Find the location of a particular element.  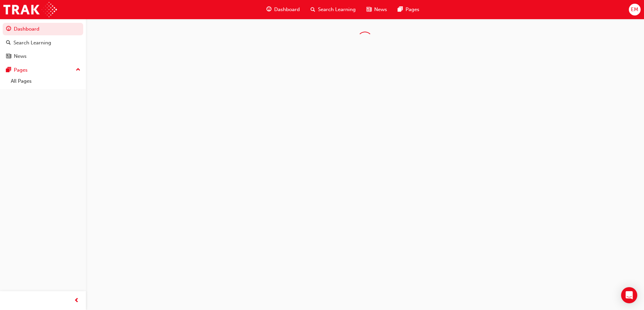

div: Open Intercom Messenger is located at coordinates (629, 296).